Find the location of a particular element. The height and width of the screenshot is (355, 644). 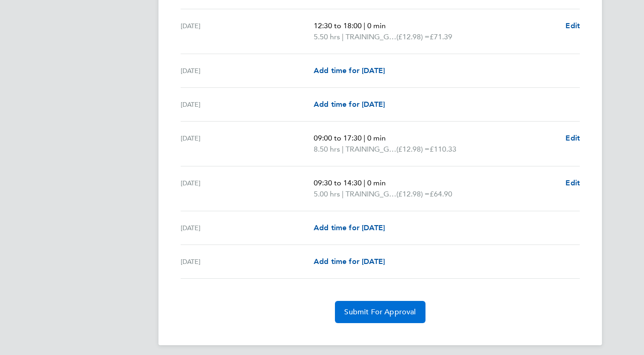

span: 5.50 hrs is located at coordinates (327, 36).